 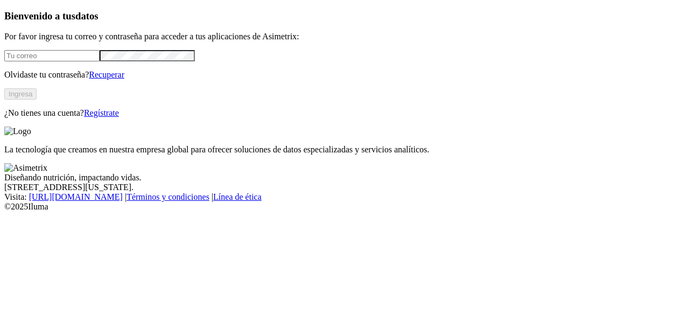 I want to click on h3: Bienvenido a tus, so click(x=345, y=16).